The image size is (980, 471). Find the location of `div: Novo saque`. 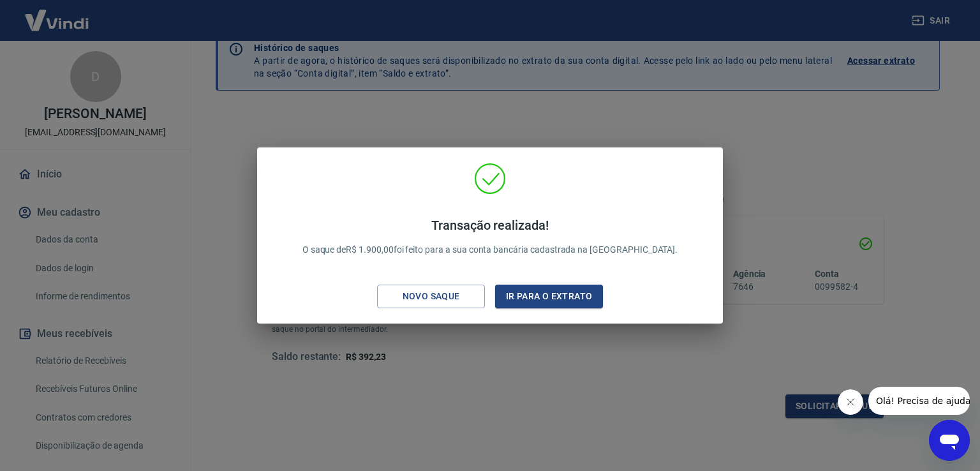

div: Novo saque is located at coordinates (432, 296).